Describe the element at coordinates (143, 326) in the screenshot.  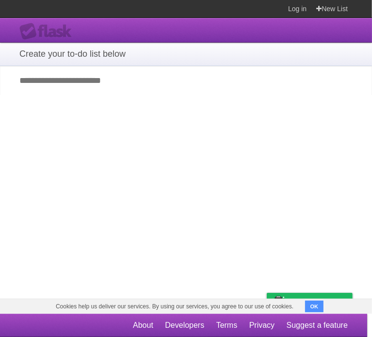
I see `a: About` at that location.